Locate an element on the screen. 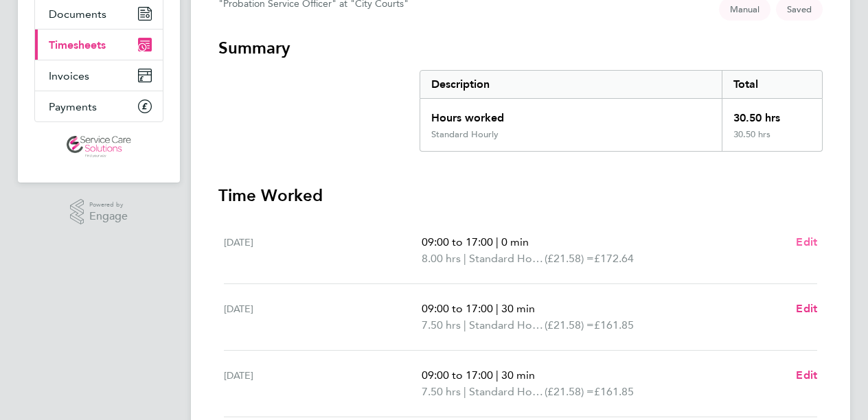 The width and height of the screenshot is (868, 420). span: Documents is located at coordinates (77, 14).